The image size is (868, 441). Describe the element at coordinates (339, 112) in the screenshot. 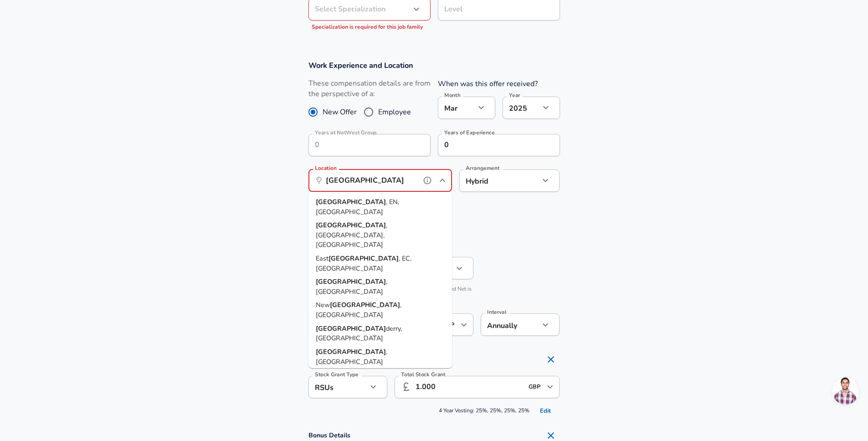

I see `span: New Offer` at that location.